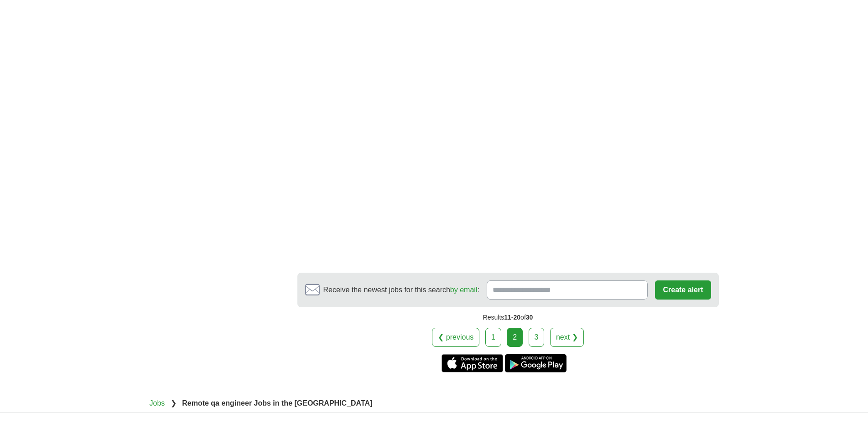 This screenshot has height=422, width=868. Describe the element at coordinates (508, 317) in the screenshot. I see `div: Results of` at that location.